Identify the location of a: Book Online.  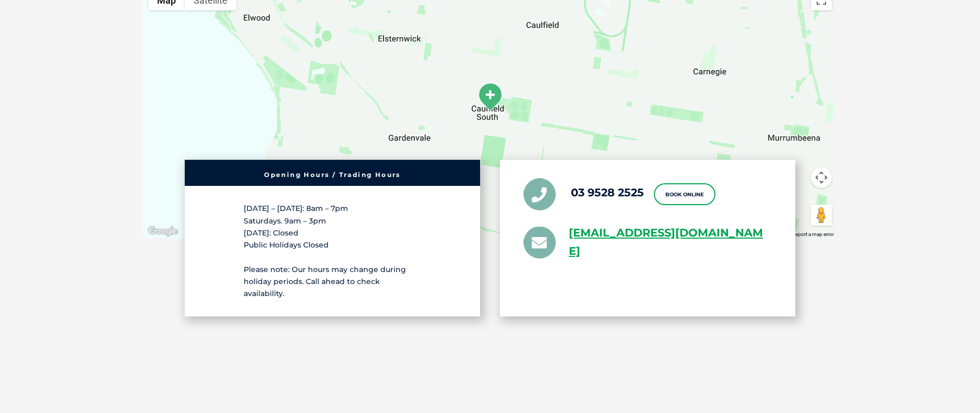
(684, 194).